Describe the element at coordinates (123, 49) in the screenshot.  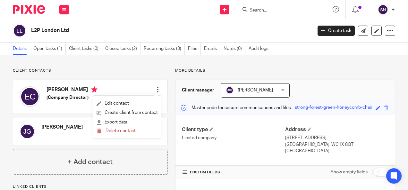
I see `a: Closed tasks (2)` at that location.